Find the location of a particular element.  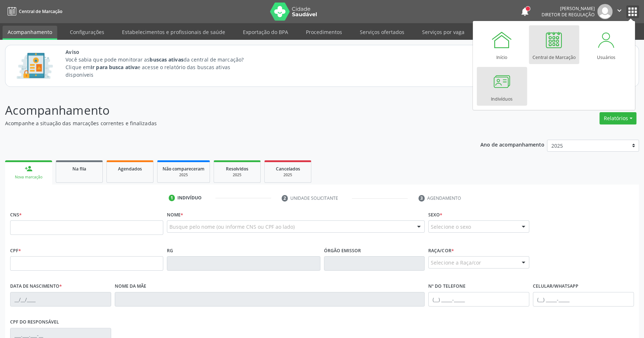

div: 1 is located at coordinates (172, 198).